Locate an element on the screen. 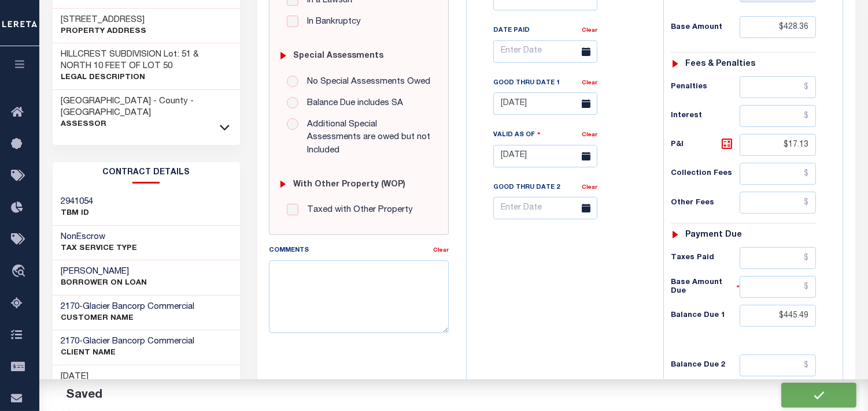 The height and width of the screenshot is (411, 868). h6: Base Amount Due is located at coordinates (705, 287).